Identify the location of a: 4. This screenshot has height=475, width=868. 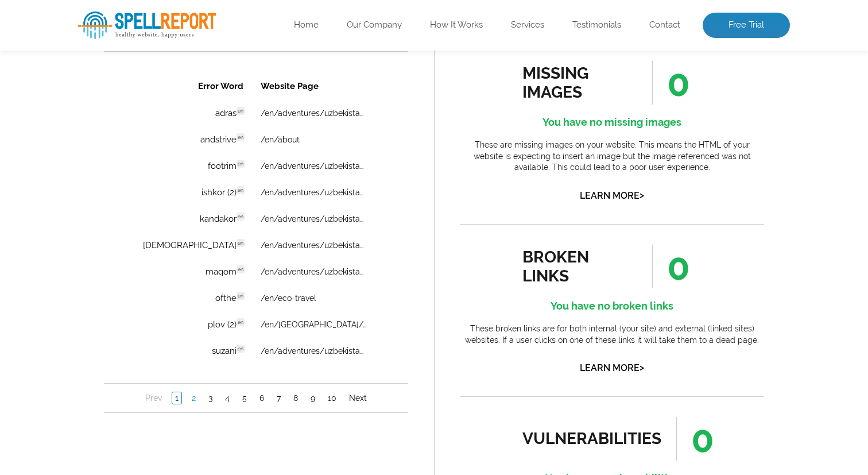
(123, 326).